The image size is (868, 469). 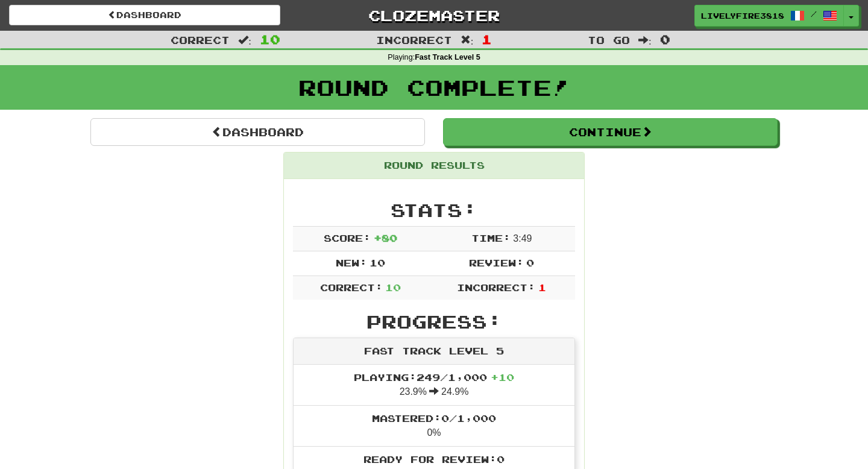 What do you see at coordinates (609, 40) in the screenshot?
I see `span: To go` at bounding box center [609, 40].